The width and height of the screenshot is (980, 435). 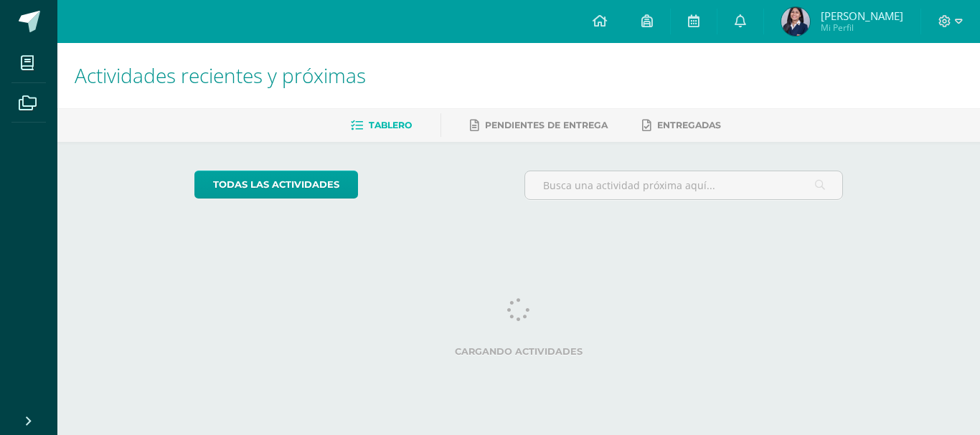 I want to click on span: Mi Perfil, so click(x=862, y=27).